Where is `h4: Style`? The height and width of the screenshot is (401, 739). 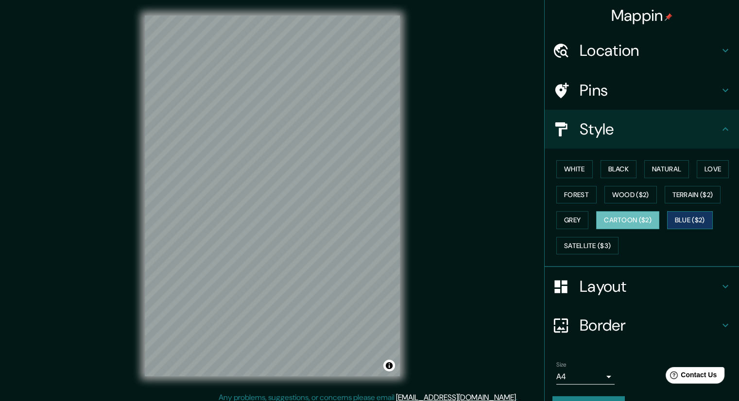 h4: Style is located at coordinates (650, 129).